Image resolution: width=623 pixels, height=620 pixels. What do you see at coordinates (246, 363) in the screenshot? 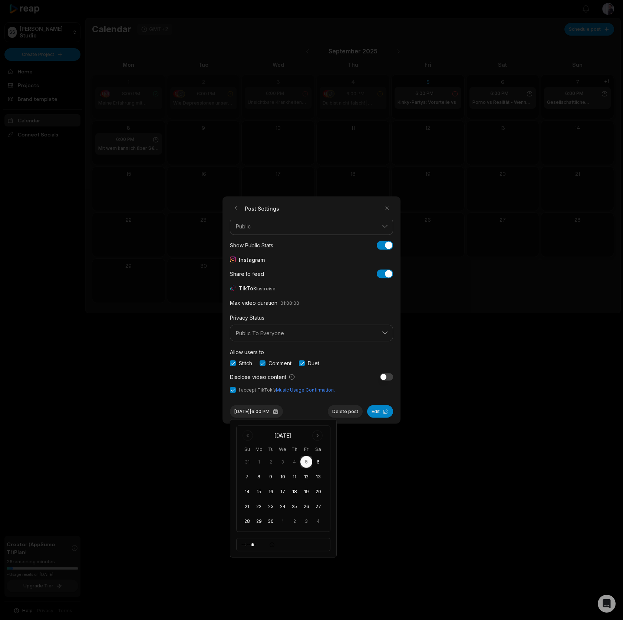
I see `label: Stitch` at bounding box center [246, 363].